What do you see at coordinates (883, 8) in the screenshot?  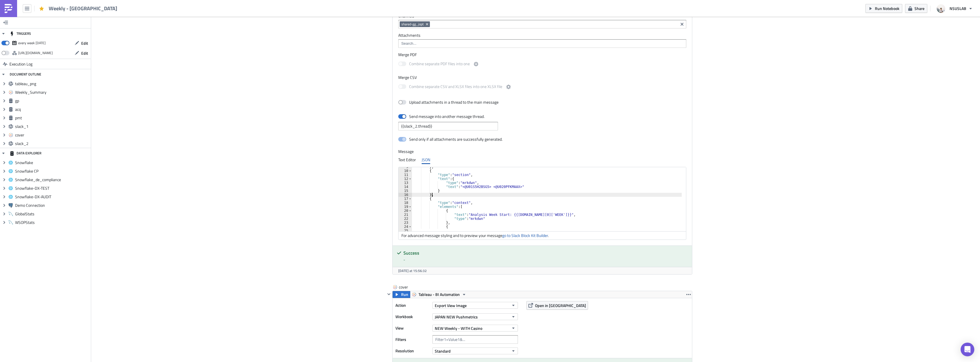 I see `button: Run Notebook` at bounding box center [883, 8].